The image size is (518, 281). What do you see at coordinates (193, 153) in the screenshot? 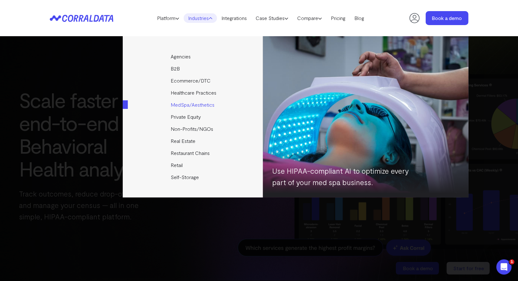
I see `a: Restaurant Chains` at bounding box center [193, 153].